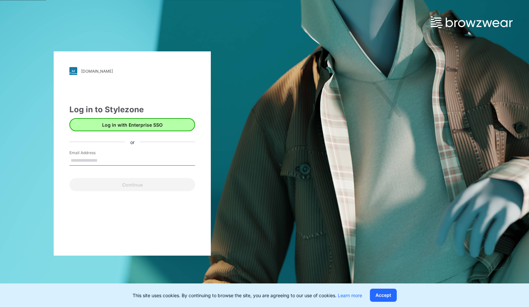 The width and height of the screenshot is (529, 307). What do you see at coordinates (383, 295) in the screenshot?
I see `button: Accept` at bounding box center [383, 295].